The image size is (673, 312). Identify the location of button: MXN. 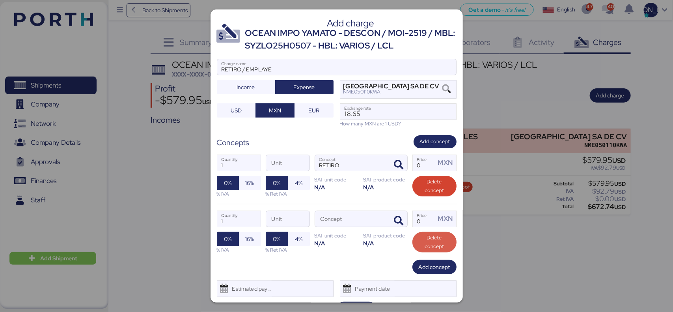
(275, 110).